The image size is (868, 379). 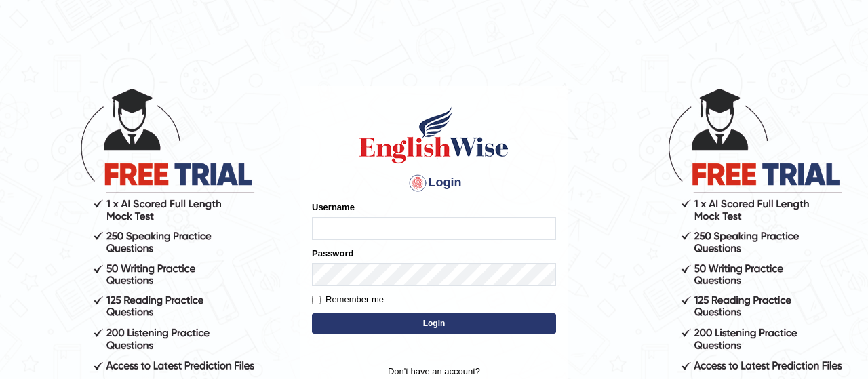 I want to click on img: Logo of English Wise sign in for intelligent practice with AI, so click(x=434, y=135).